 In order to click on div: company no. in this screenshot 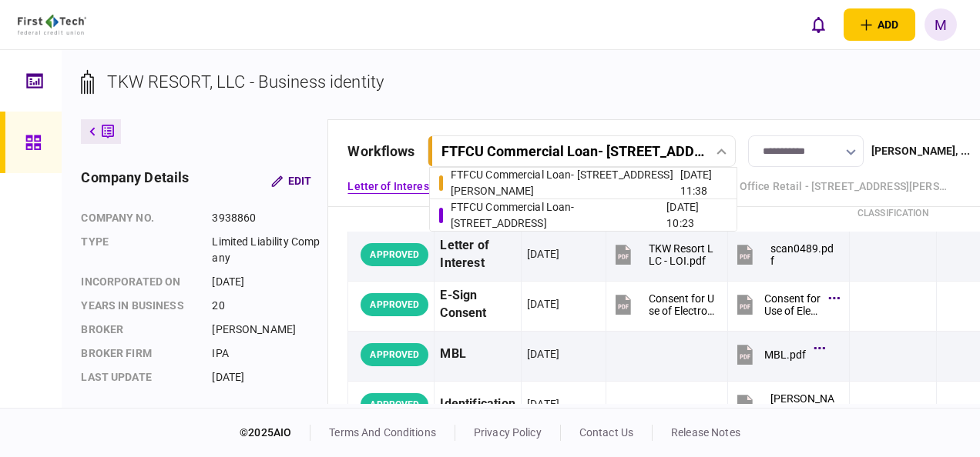, I will do `click(139, 218)`.